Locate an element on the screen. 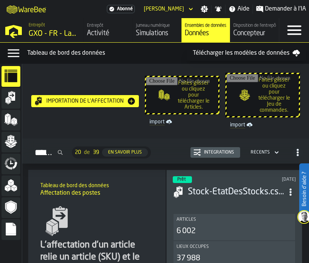 The image size is (309, 263). label: button-toggle-Aide is located at coordinates (239, 9).